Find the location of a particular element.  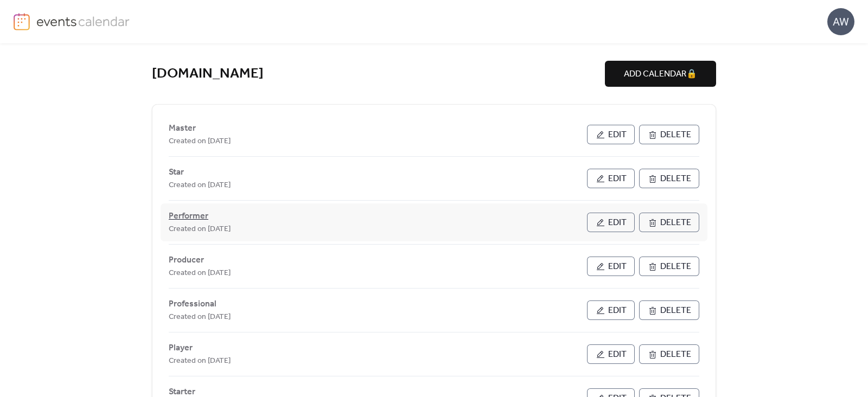

a: Master is located at coordinates (183, 128).